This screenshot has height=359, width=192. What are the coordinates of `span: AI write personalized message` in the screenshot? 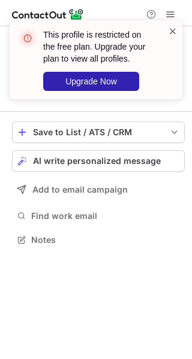 It's located at (96, 161).